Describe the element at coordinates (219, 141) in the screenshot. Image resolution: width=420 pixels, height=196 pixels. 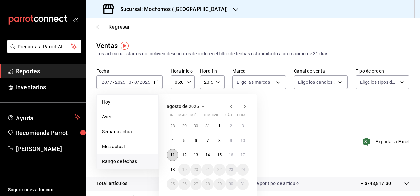
I see `button: 8 de agosto de 2025` at that location.